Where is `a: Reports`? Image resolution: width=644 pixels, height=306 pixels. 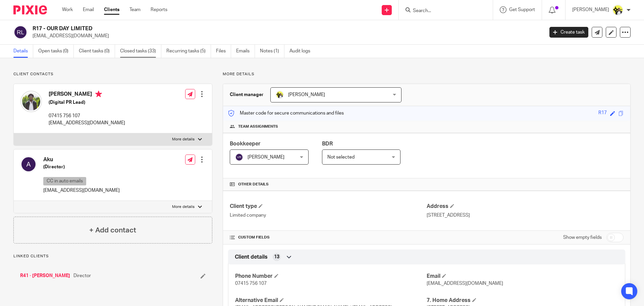 a: Reports is located at coordinates (159, 10).